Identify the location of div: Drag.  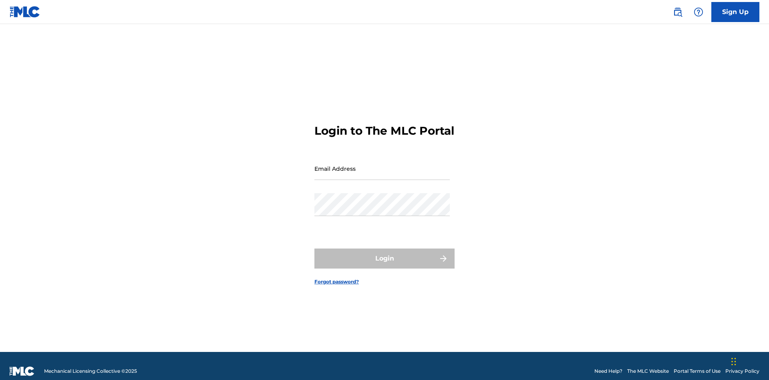
(734, 361).